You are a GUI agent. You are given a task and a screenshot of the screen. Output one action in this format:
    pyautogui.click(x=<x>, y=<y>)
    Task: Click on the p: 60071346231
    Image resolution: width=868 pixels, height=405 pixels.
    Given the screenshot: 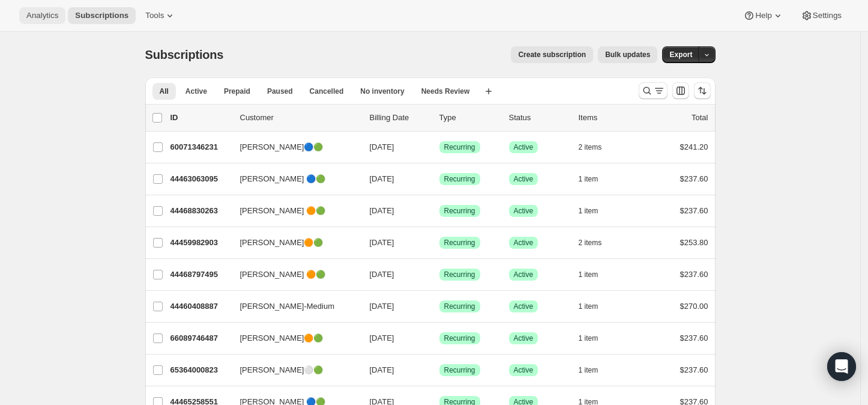 What is the action you would take?
    pyautogui.click(x=201, y=147)
    